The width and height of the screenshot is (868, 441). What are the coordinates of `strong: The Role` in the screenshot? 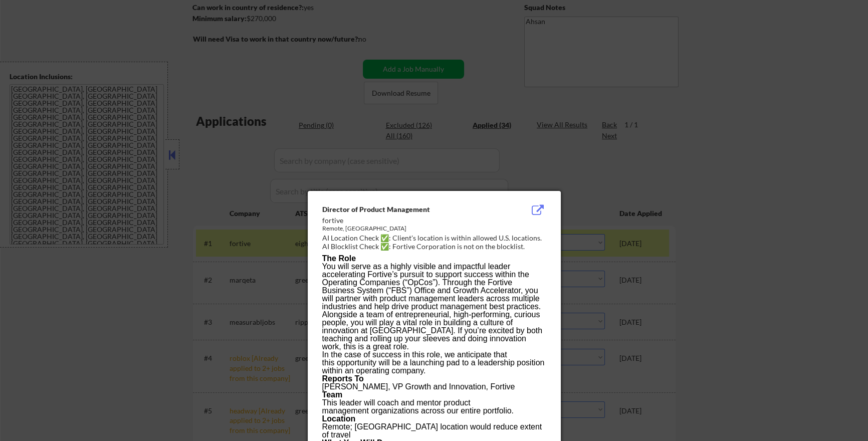 It's located at (339, 258).